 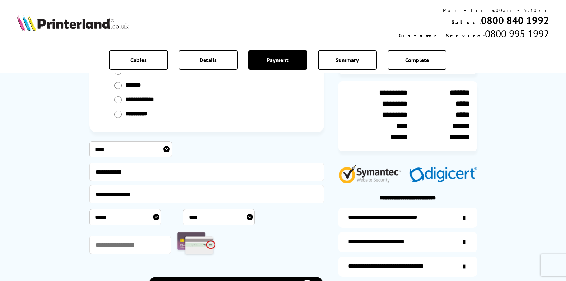 What do you see at coordinates (408, 218) in the screenshot?
I see `a: additional-ink` at bounding box center [408, 218].